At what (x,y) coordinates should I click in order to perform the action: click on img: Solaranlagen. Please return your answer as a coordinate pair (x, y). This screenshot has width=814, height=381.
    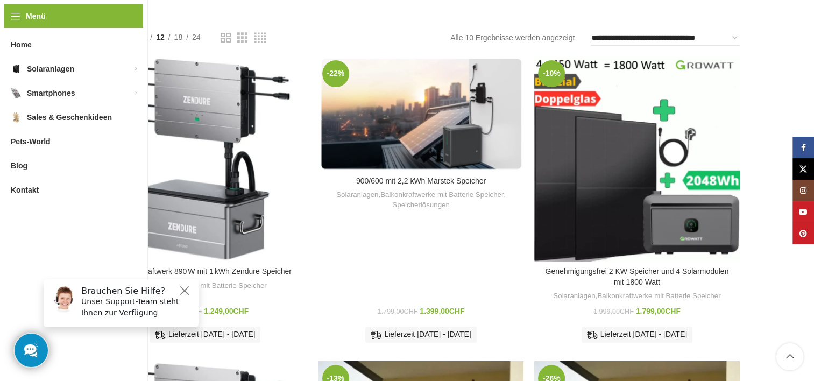
    Looking at the image, I should click on (16, 69).